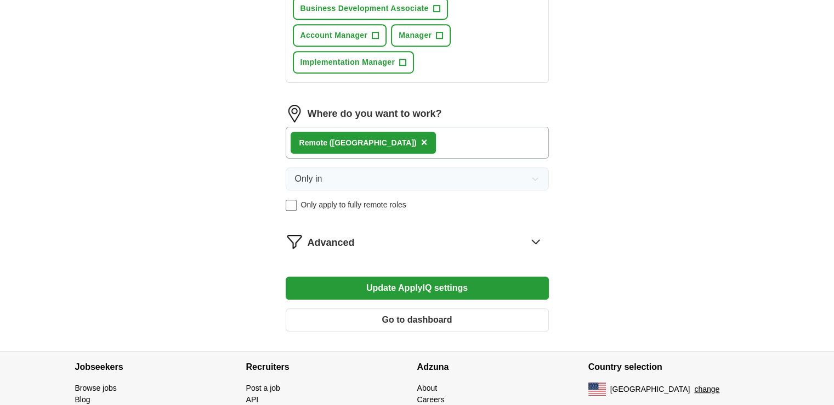 Image resolution: width=834 pixels, height=405 pixels. I want to click on img: tab_domain_overview_orange.svg, so click(34, 68).